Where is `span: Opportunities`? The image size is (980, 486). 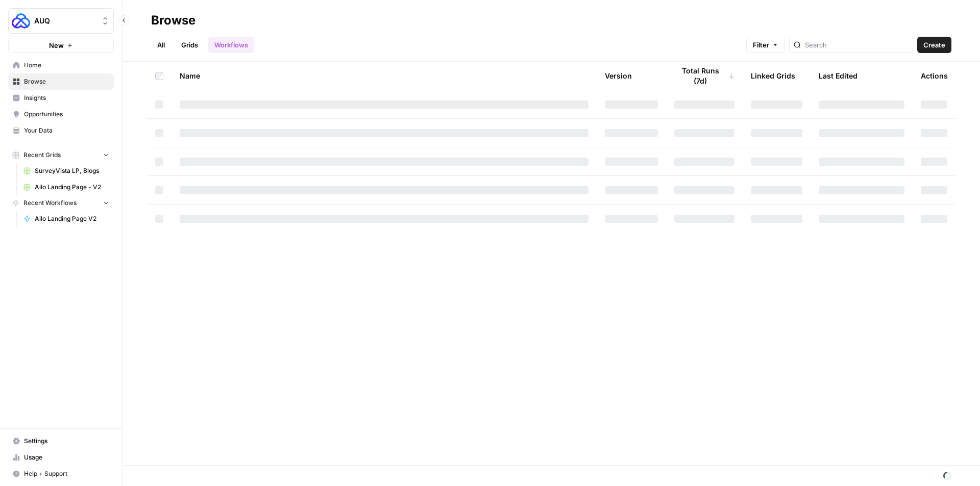
span: Opportunities is located at coordinates (66, 114).